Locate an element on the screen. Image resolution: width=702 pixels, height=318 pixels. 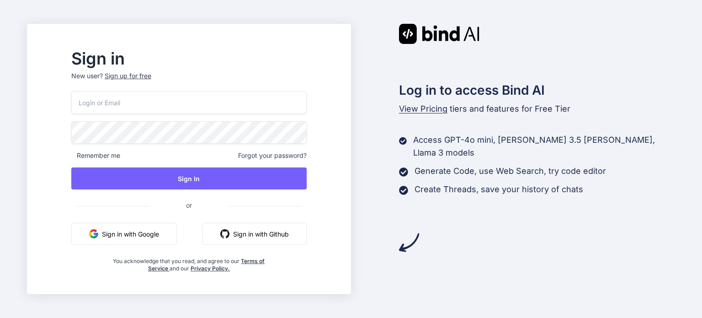
p: Generate Code, use Web Search, try code editor is located at coordinates (510, 171).